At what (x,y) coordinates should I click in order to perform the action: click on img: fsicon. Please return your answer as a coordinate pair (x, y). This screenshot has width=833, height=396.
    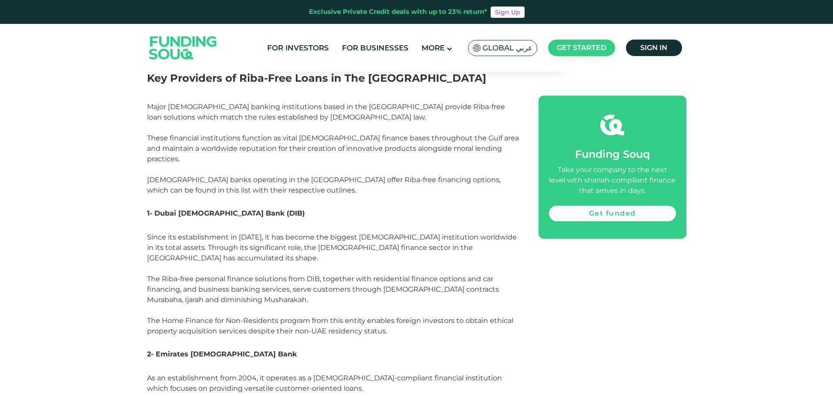
    Looking at the image, I should click on (612, 125).